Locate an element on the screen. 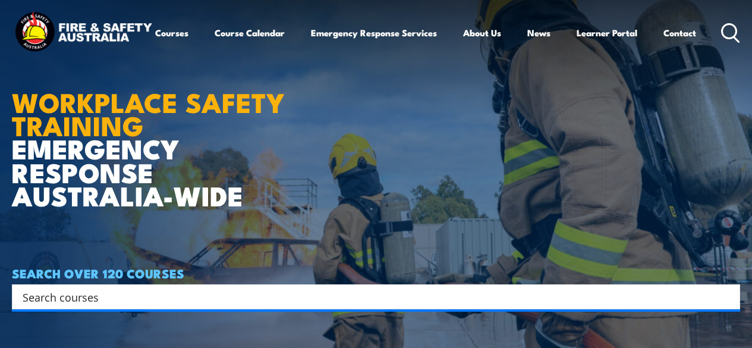 Image resolution: width=752 pixels, height=348 pixels. h1: EMERGENCY RESPONSE AUSTRALIA-WIDE is located at coordinates (157, 133).